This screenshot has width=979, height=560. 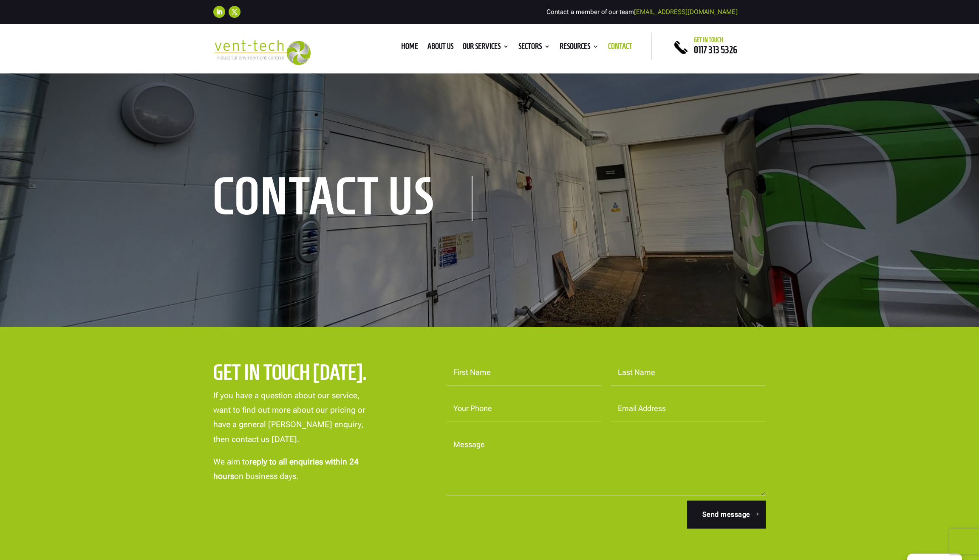 I want to click on a: Resources, so click(x=579, y=48).